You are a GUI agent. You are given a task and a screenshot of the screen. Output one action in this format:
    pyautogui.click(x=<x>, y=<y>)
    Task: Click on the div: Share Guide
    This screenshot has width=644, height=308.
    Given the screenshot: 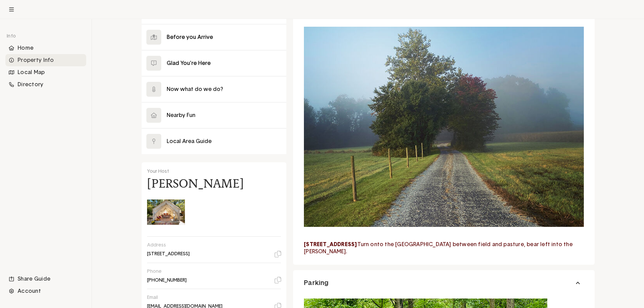 What is the action you would take?
    pyautogui.click(x=45, y=279)
    